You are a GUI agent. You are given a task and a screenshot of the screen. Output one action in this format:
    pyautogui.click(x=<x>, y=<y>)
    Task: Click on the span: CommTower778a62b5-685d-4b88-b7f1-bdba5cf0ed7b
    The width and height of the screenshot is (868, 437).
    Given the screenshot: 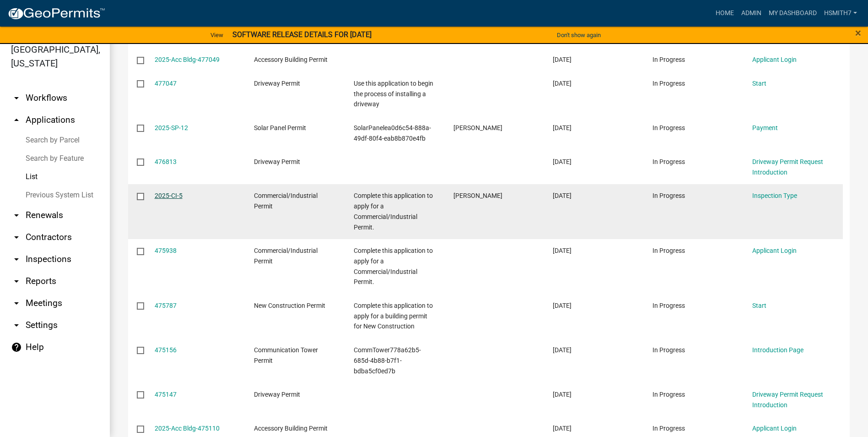 What is the action you would take?
    pyautogui.click(x=387, y=360)
    